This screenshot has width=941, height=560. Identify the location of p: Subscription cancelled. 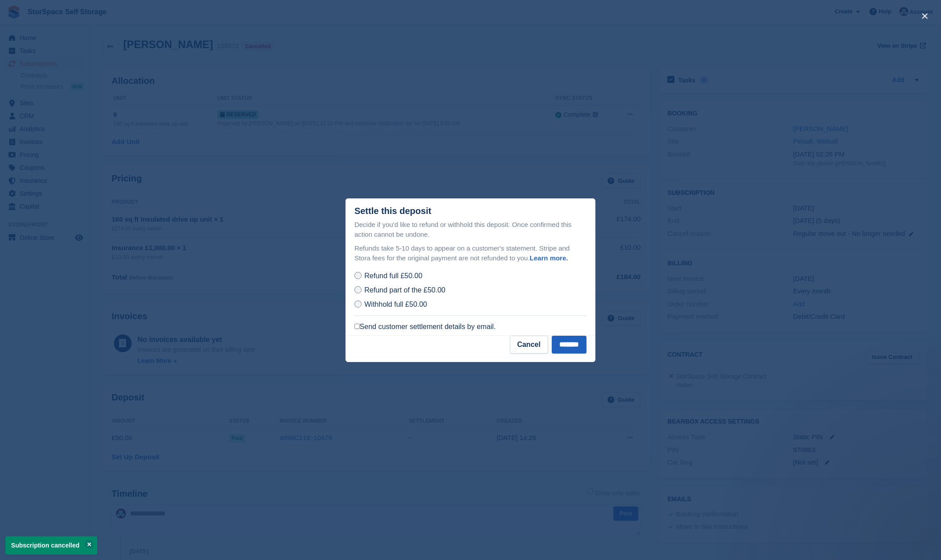
(51, 545).